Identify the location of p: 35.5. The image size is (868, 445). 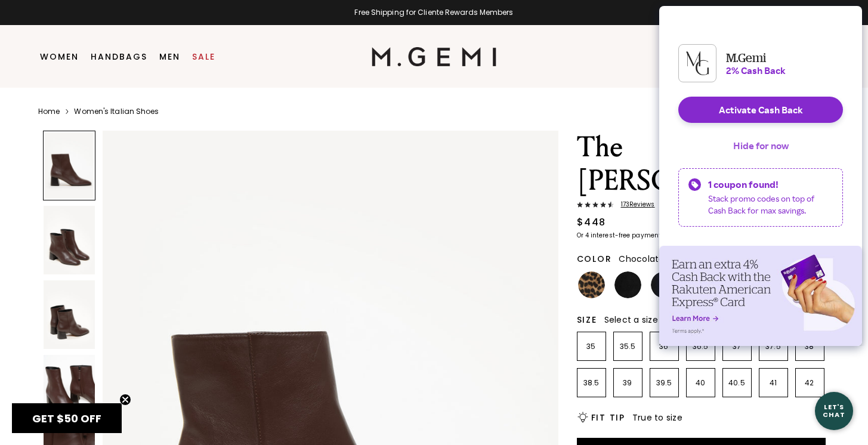
(627, 347).